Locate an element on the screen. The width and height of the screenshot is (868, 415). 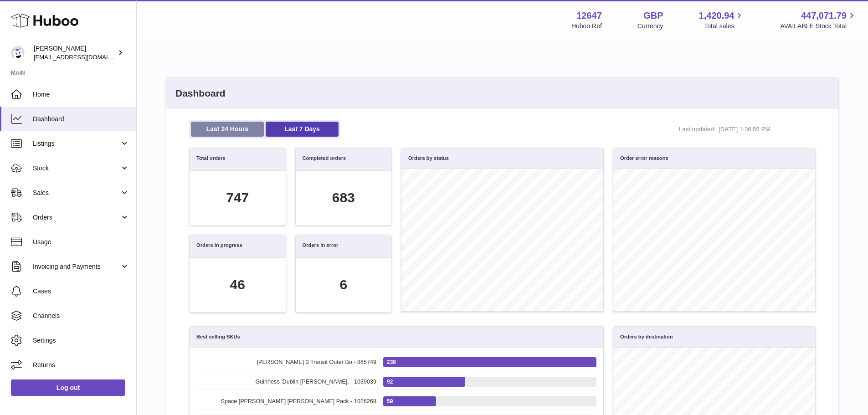
h3: Orders by destination is located at coordinates (647, 337).